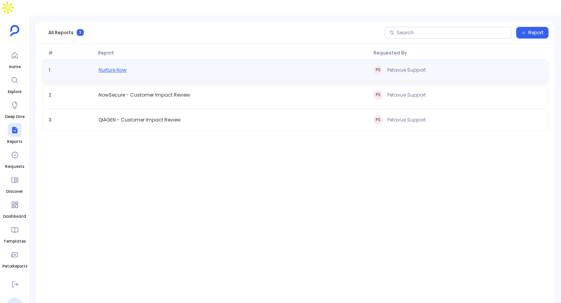 The height and width of the screenshot is (303, 561). Describe the element at coordinates (14, 242) in the screenshot. I see `span: Templates` at that location.